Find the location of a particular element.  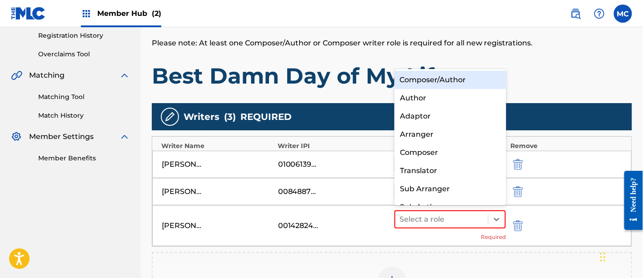

div: Adaptor is located at coordinates (450, 116).